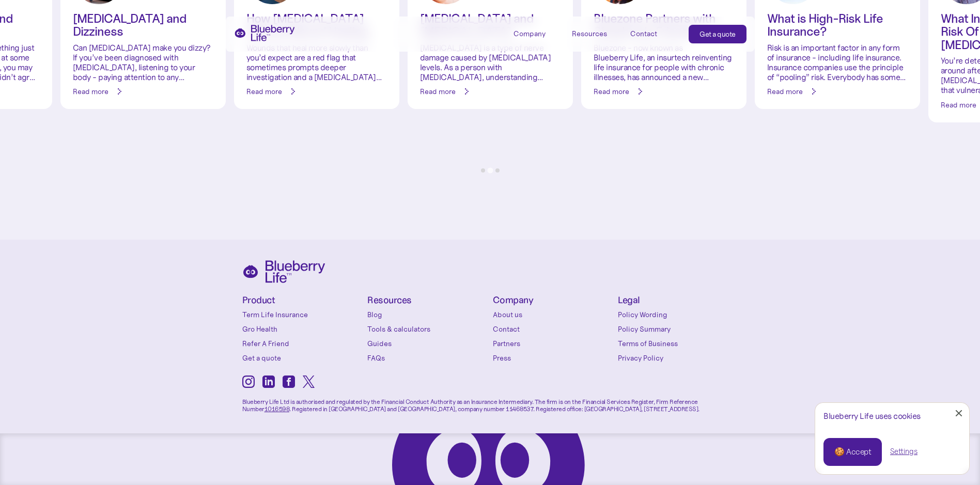  What do you see at coordinates (265, 33) in the screenshot?
I see `a: home` at bounding box center [265, 33].